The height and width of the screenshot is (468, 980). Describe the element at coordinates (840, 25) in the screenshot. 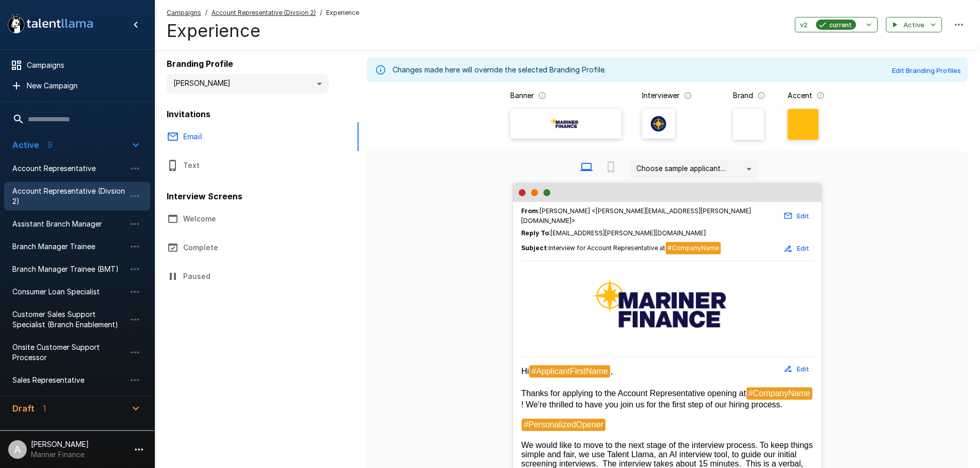

I see `span: current` at that location.